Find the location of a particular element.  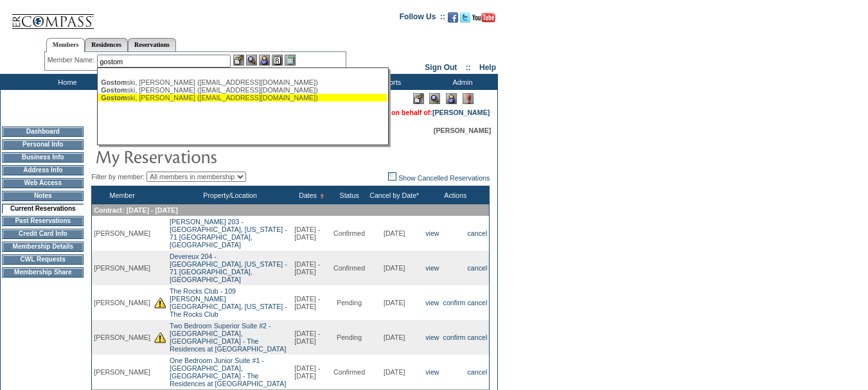

td: Current Reservations is located at coordinates (43, 208).